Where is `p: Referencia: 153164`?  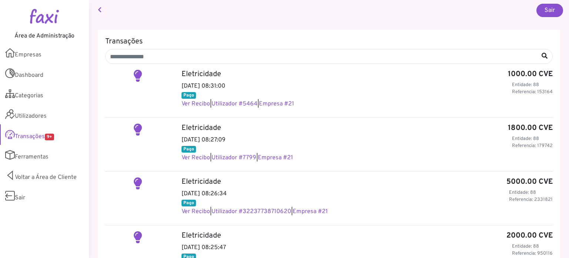 p: Referencia: 153164 is located at coordinates (533, 92).